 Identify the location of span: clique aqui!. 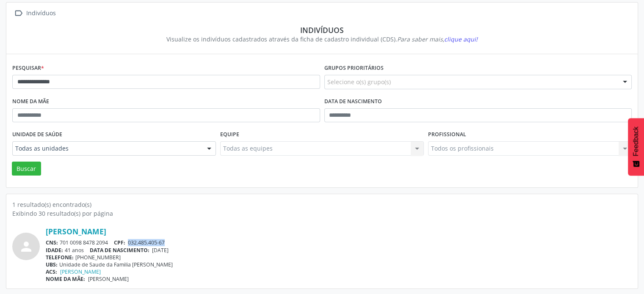
(460, 39).